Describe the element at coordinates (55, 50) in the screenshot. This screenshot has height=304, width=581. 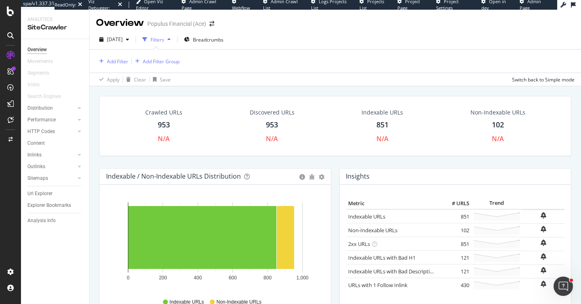
I see `a: Overview` at that location.